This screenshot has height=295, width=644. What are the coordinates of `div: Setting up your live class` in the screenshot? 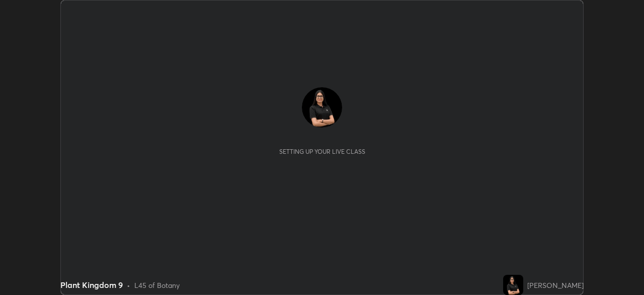 It's located at (322, 151).